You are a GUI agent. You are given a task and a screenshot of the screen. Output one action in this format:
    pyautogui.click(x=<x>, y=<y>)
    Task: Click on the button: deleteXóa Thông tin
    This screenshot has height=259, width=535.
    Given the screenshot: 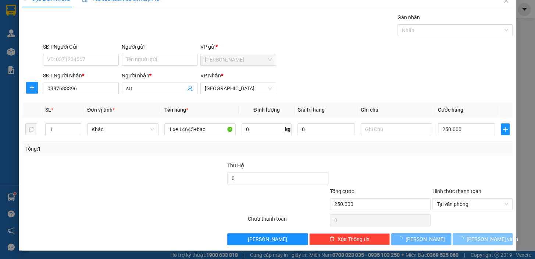 What is the action you would take?
    pyautogui.click(x=349, y=239)
    